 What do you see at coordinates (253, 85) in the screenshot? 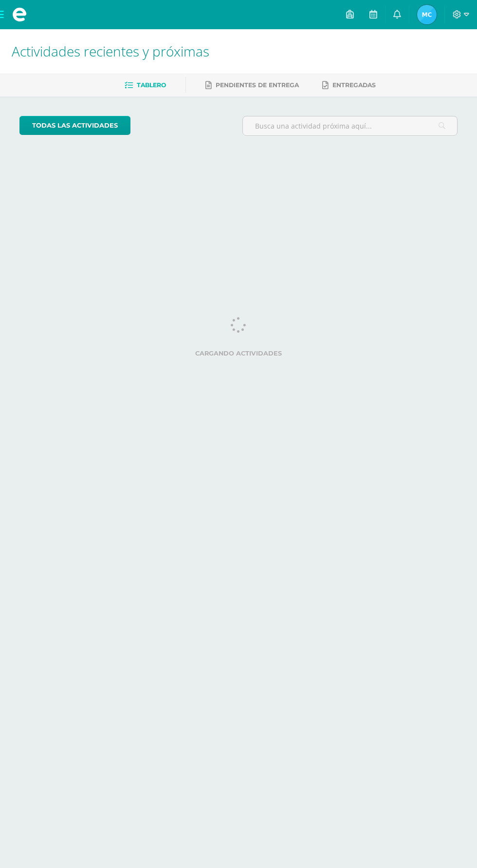
I see `a: Pendientes de entrega` at bounding box center [253, 85].